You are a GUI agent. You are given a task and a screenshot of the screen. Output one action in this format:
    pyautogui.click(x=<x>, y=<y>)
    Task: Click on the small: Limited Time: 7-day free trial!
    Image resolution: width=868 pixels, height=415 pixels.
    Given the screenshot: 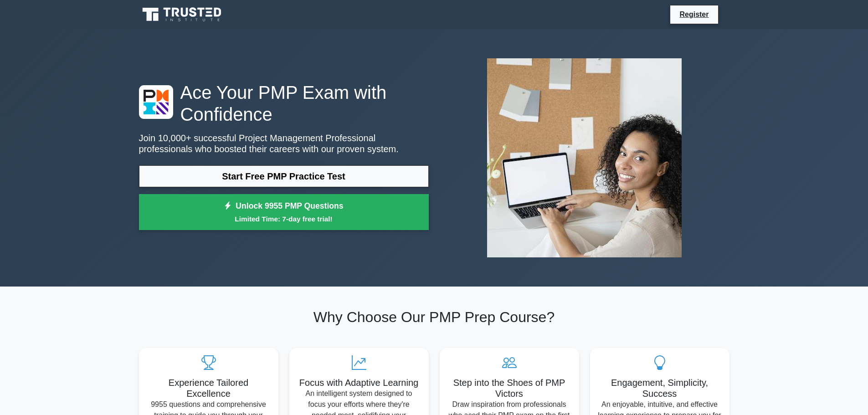 What is the action you would take?
    pyautogui.click(x=284, y=219)
    